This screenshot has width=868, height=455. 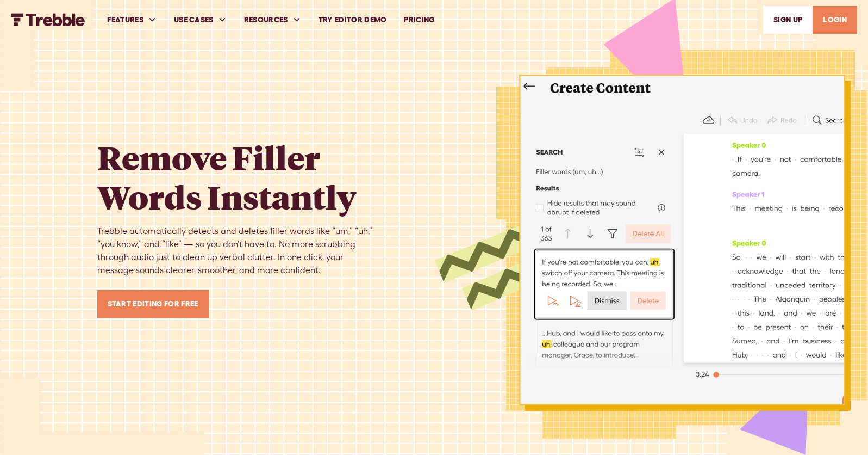 I want to click on a: Try Editor Demo, so click(x=353, y=20).